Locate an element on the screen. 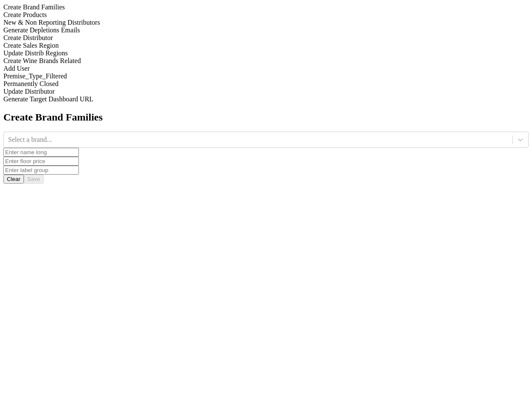 The height and width of the screenshot is (405, 532). div: Permanently Closed is located at coordinates (266, 84).